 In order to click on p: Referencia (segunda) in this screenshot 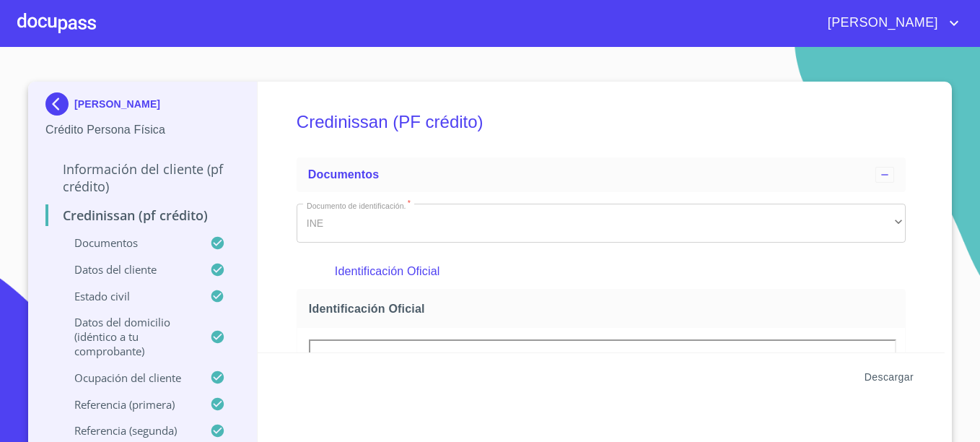, I will do `click(128, 431)`.